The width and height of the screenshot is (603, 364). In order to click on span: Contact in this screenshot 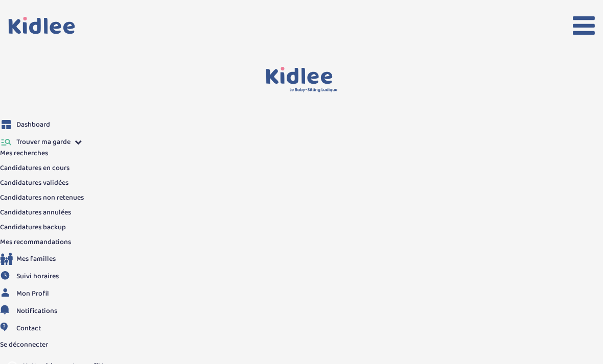, I will do `click(29, 328)`.